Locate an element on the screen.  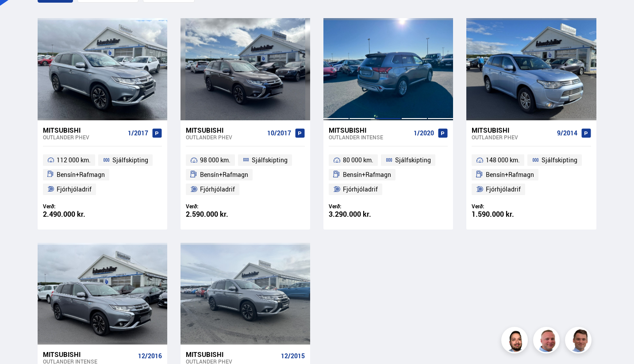
img: siFngHWaQ9KaOqBr.png is located at coordinates (548, 342).